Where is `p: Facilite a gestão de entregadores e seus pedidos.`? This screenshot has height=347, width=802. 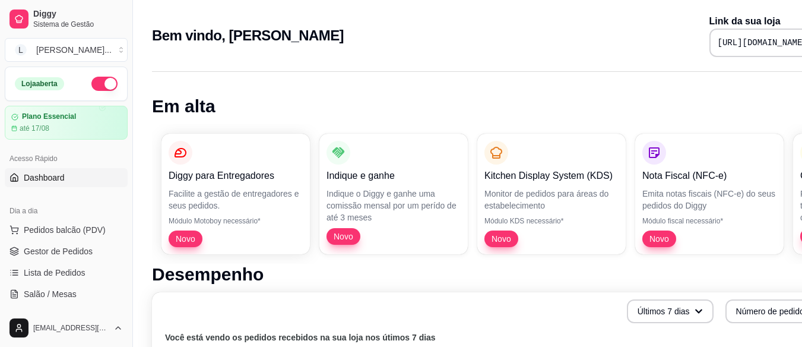
p: Facilite a gestão de entregadores e seus pedidos. is located at coordinates (236, 199).